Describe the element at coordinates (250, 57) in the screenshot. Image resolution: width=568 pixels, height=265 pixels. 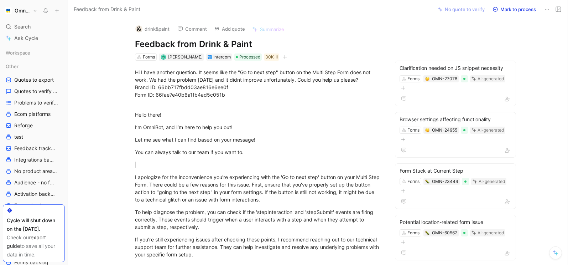
I see `span: Processed` at that location.